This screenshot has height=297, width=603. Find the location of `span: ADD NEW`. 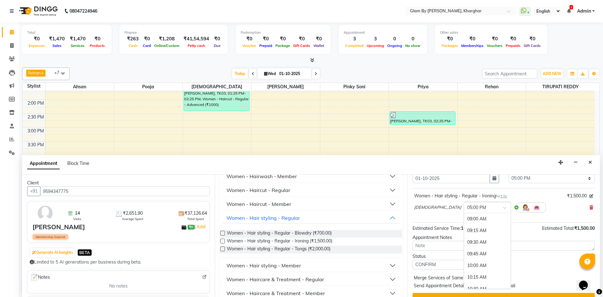

span: ADD NEW is located at coordinates (551, 74).